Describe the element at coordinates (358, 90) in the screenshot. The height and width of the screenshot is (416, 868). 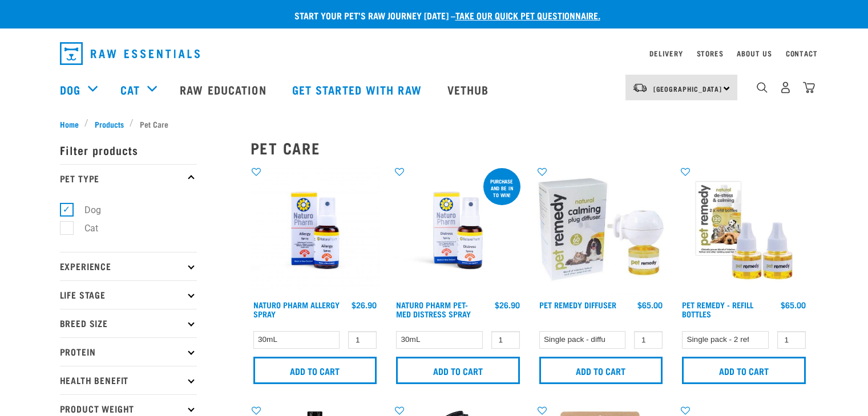
I see `a: Get started with Raw` at that location.